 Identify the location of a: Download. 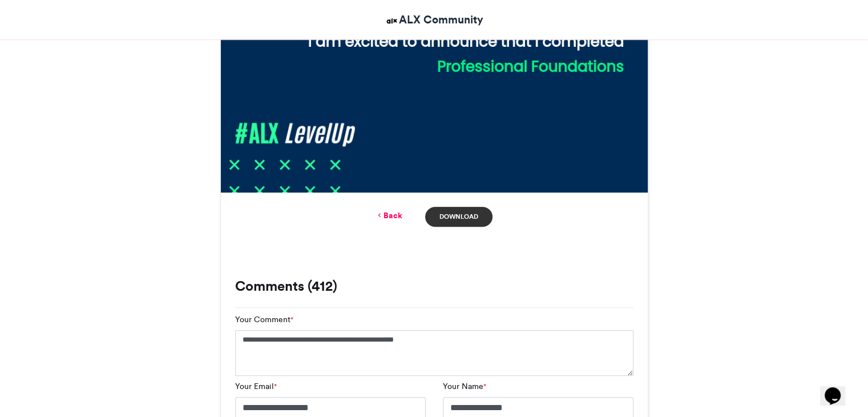
(458, 217).